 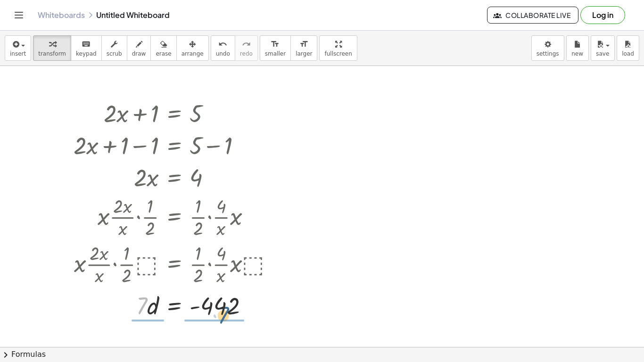 What do you see at coordinates (223, 44) in the screenshot?
I see `i: undo` at bounding box center [223, 44].